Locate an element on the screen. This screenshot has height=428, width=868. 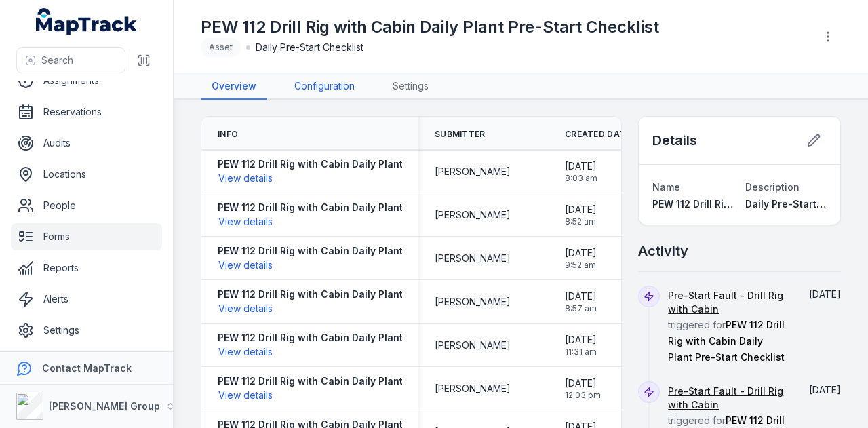
button: Search is located at coordinates (71, 61).